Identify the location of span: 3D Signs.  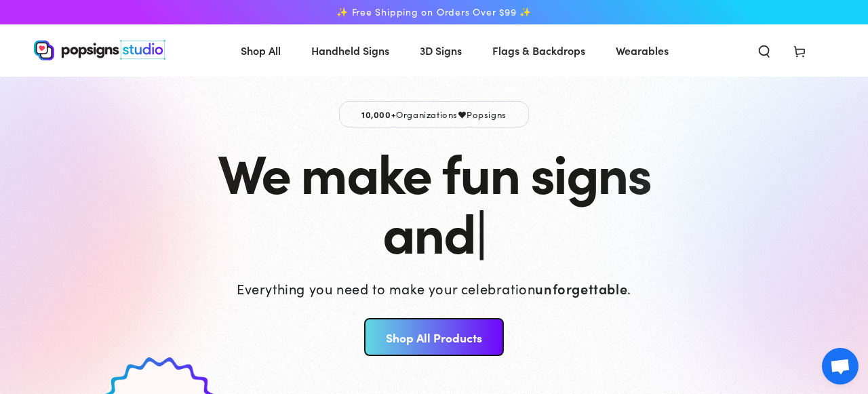
(441, 50).